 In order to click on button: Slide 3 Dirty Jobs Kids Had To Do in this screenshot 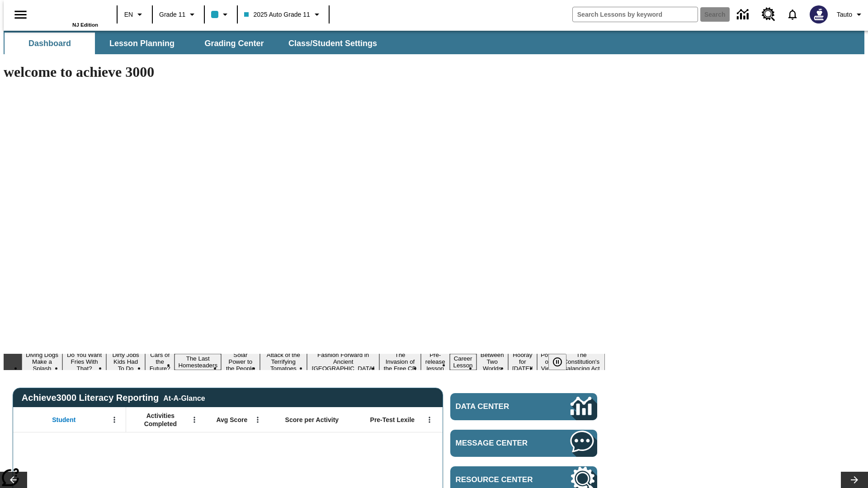, I will do `click(126, 361)`.